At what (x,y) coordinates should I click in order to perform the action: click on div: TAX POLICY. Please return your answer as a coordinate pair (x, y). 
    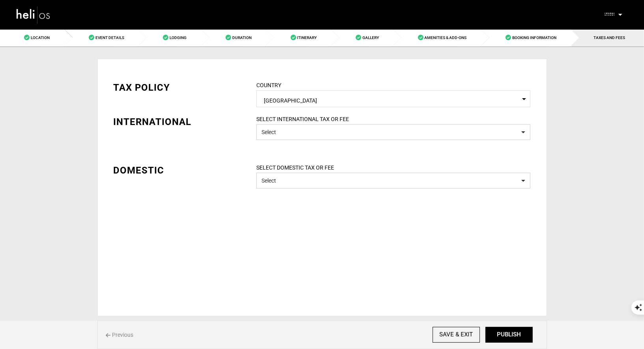
    Looking at the image, I should click on (179, 88).